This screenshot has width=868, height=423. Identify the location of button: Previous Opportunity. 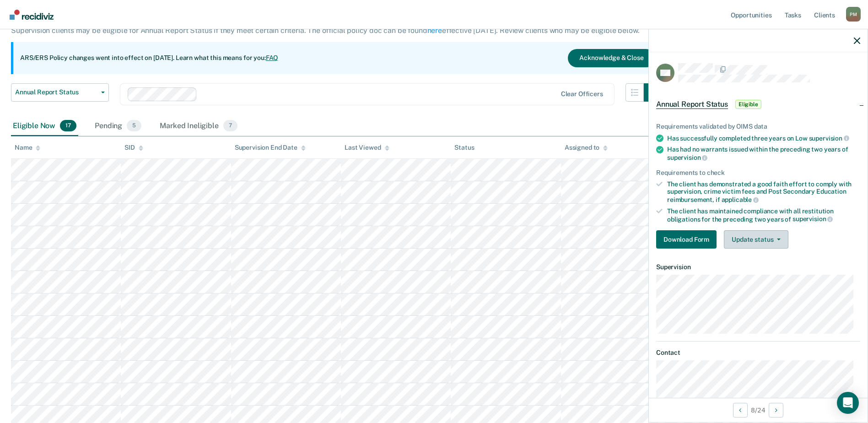
(741, 410).